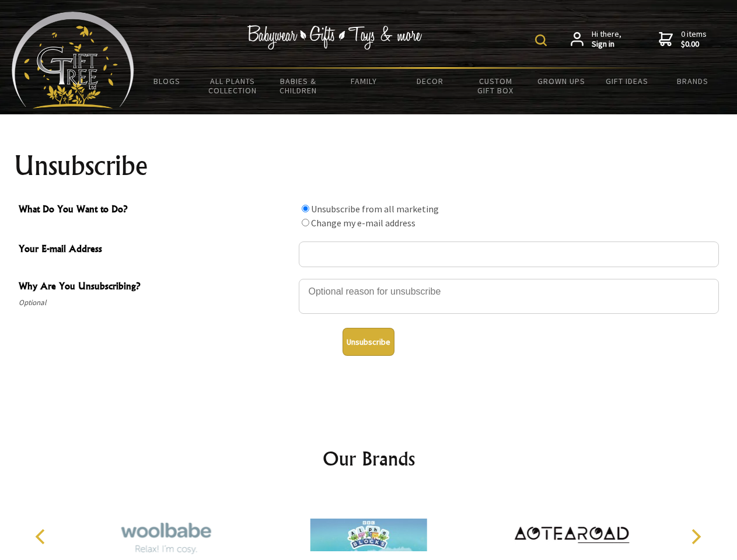  Describe the element at coordinates (694, 39) in the screenshot. I see `span: 0 items` at that location.